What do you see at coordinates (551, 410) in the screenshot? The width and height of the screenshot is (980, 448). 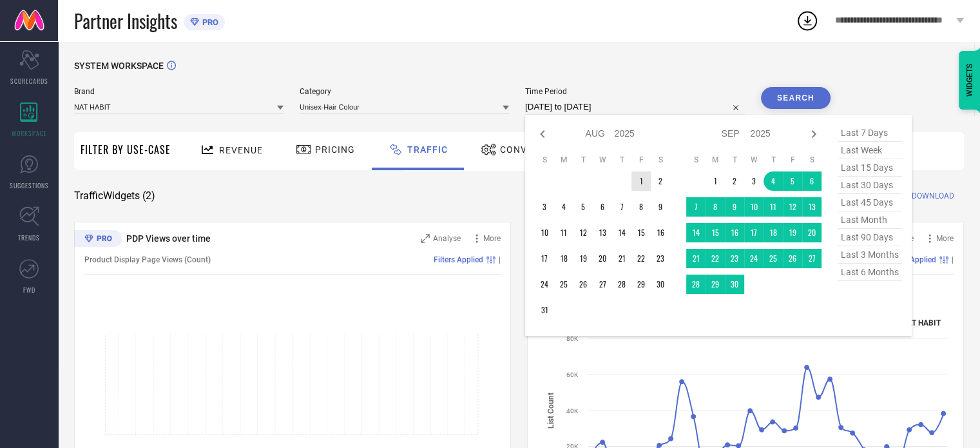 I see `tspan: List Count` at bounding box center [551, 410].